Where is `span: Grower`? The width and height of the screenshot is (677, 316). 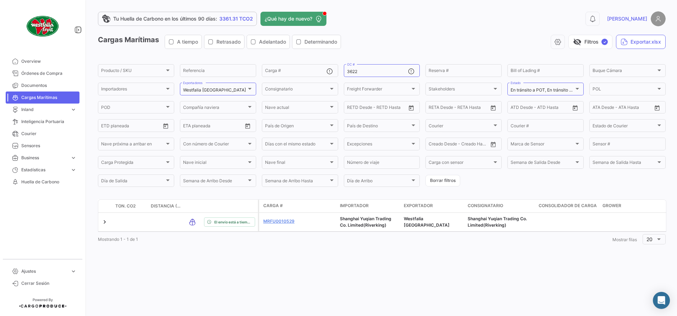 span: Grower is located at coordinates (612, 206).